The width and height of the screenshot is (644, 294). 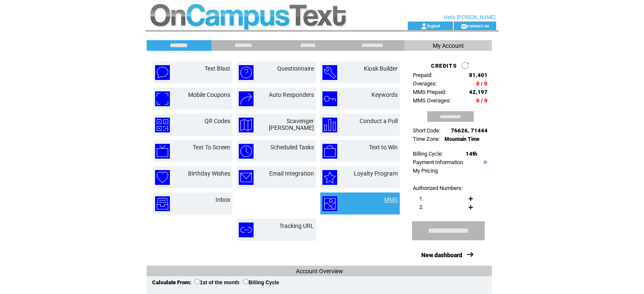 I want to click on a: Birthday Wishes, so click(x=209, y=174).